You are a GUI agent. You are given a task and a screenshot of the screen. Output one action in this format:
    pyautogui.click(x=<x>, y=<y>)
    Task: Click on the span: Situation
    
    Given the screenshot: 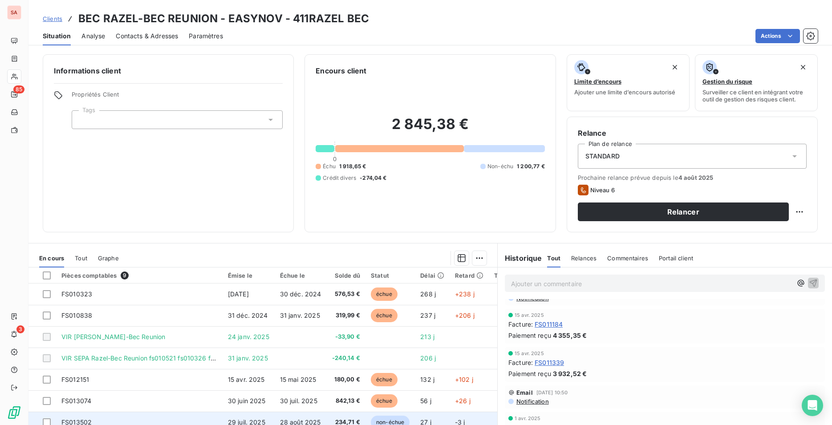 What is the action you would take?
    pyautogui.click(x=57, y=36)
    